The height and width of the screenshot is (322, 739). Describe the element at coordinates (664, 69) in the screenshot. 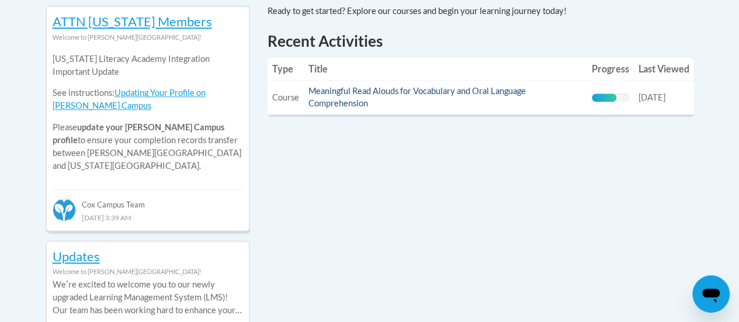

I see `th: Last Viewed` at that location.